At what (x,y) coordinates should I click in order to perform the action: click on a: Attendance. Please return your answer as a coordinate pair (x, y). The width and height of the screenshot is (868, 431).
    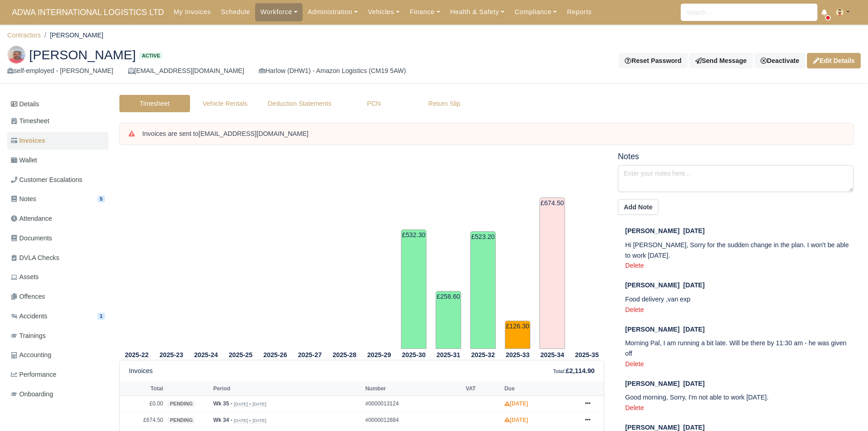
    Looking at the image, I should click on (58, 218).